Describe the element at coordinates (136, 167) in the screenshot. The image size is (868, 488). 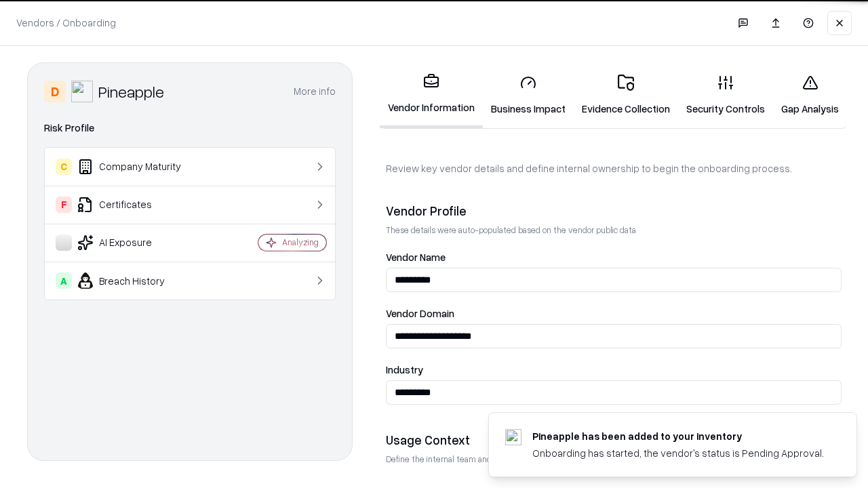
I see `div: Company Maturity` at that location.